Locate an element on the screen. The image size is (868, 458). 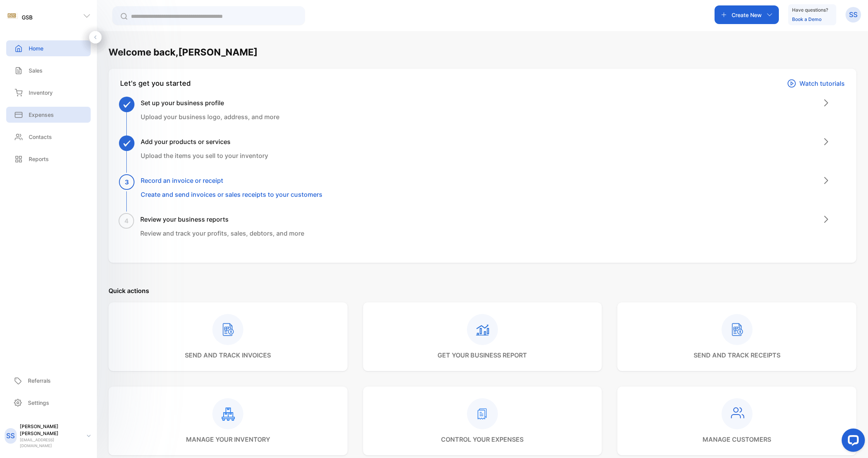
h3: Set up your business profile is located at coordinates (210, 103).